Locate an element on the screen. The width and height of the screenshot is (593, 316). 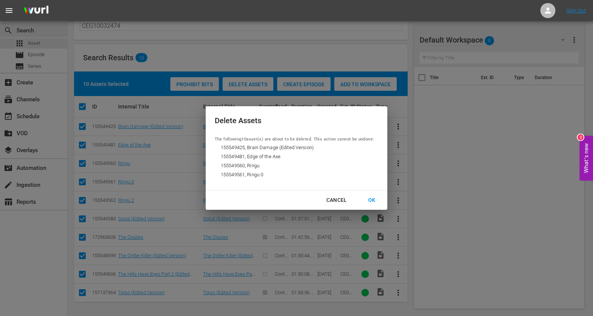
button: Open Feedback Widget is located at coordinates (587, 158).